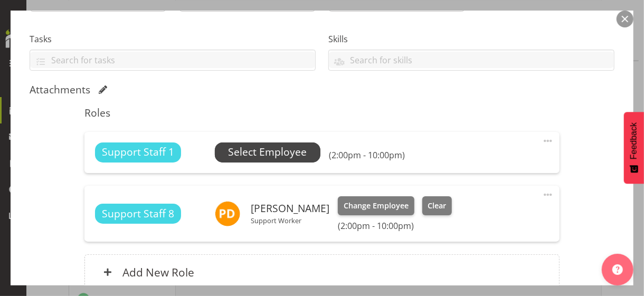 This screenshot has height=296, width=644. What do you see at coordinates (617, 269) in the screenshot?
I see `img: help-xxl-2.png` at bounding box center [617, 269].